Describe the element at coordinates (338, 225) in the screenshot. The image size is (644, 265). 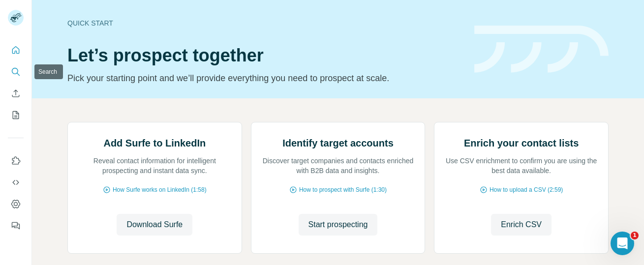
I see `span: Start prospecting` at that location.